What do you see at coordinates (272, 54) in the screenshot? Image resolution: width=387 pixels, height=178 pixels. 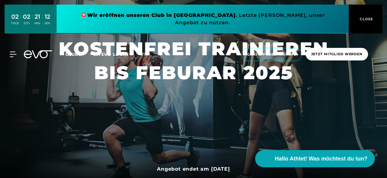 I see `a: Gratis Probetraining` at bounding box center [272, 54].